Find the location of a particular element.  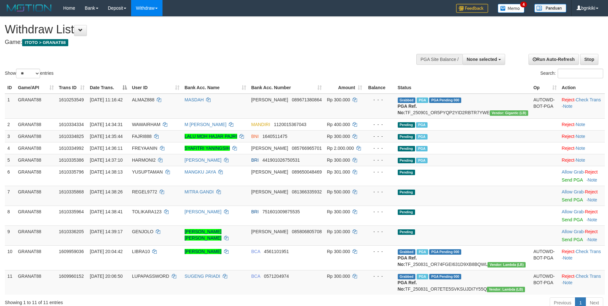

a: MASDAH is located at coordinates (194, 100).